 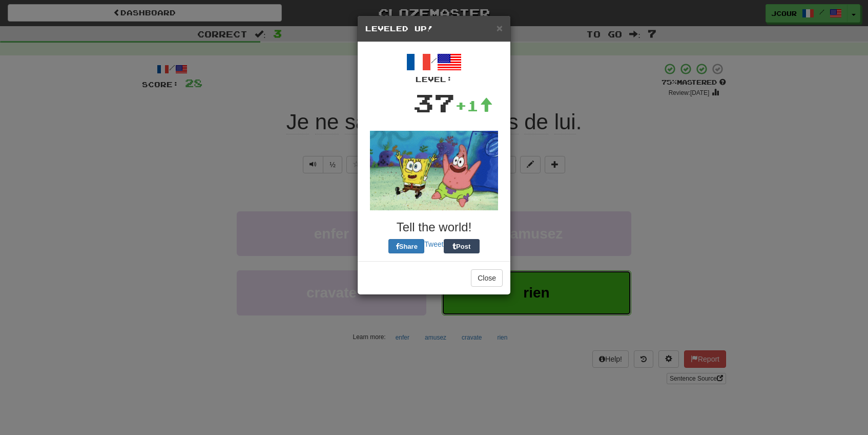 What do you see at coordinates (434, 79) in the screenshot?
I see `div: Level:` at bounding box center [434, 79].